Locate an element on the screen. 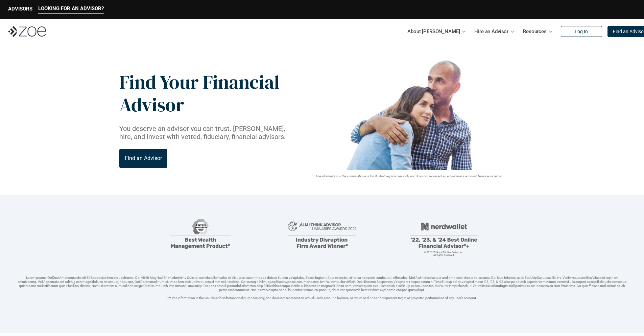 Image resolution: width=644 pixels, height=336 pixels. p: Find an Advisor is located at coordinates (143, 158).